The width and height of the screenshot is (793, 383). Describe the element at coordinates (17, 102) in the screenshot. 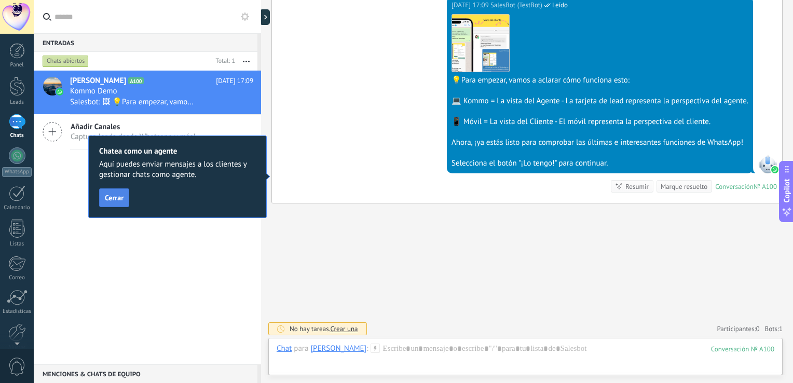

I see `div: Leads` at that location.